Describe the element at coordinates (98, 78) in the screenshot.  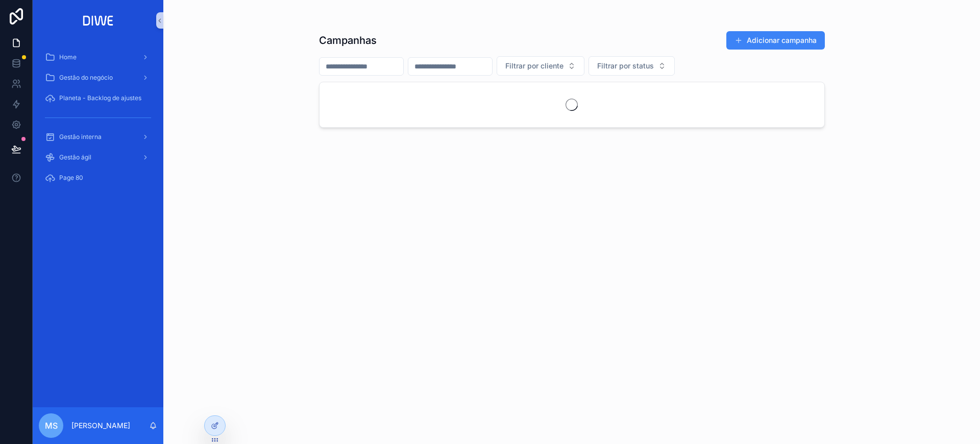
I see `a: Gestão do negócio` at that location.